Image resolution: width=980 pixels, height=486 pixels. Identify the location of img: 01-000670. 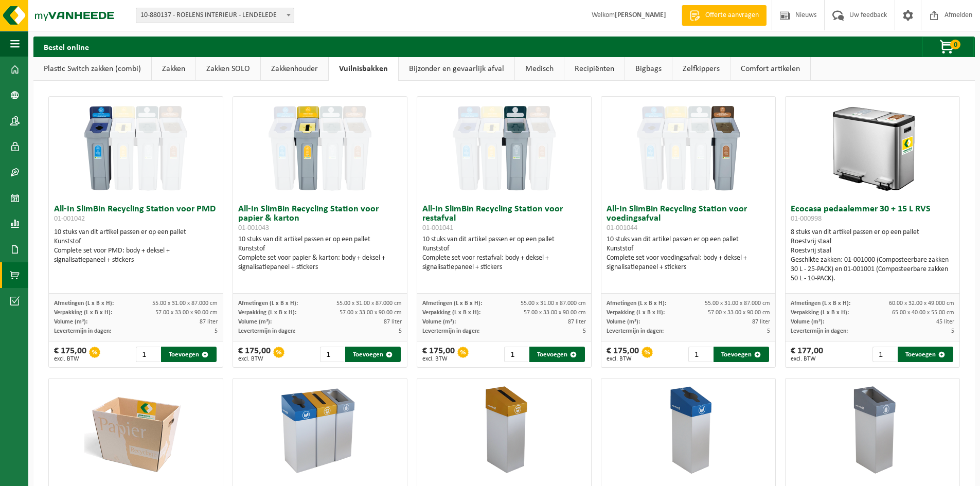
(320, 430).